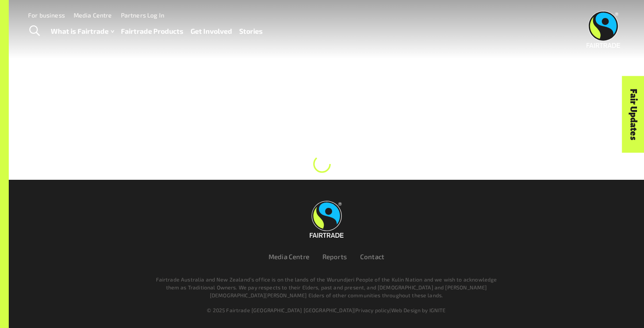 The image size is (644, 328). What do you see at coordinates (142, 15) in the screenshot?
I see `a: Partners Log In` at bounding box center [142, 15].